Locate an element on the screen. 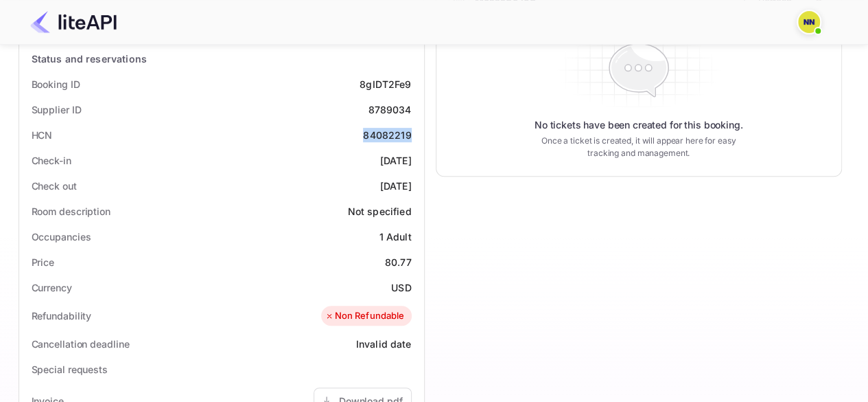 This screenshot has width=868, height=402. div: Status and reservations is located at coordinates (89, 58).